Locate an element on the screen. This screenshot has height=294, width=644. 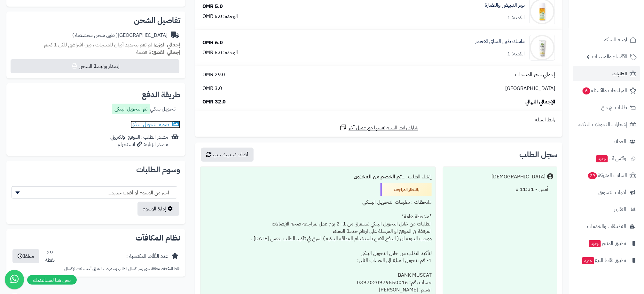
span: شارك رابط السلة نفسها مع عميل آخر is located at coordinates (384, 127).